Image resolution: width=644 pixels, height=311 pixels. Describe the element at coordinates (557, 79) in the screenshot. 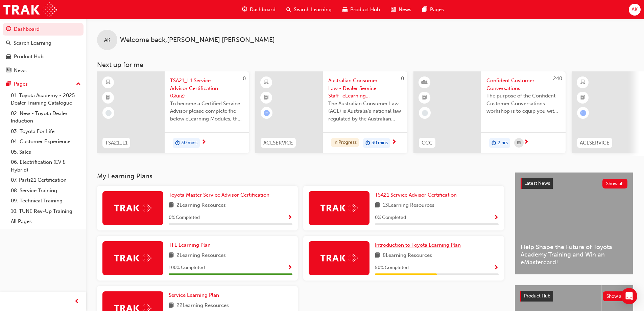

I see `span: 240` at that location.